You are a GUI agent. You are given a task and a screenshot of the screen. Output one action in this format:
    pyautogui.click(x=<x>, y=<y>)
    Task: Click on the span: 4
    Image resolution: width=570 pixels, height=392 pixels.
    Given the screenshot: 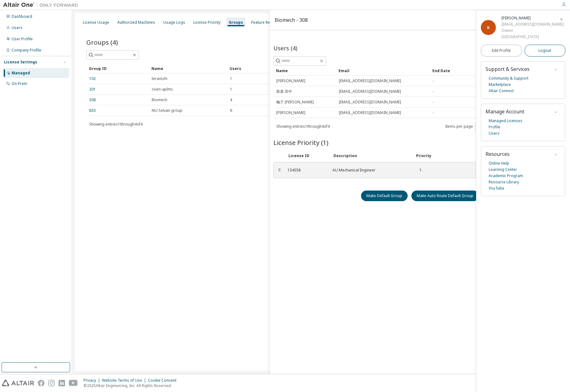 What is the action you would take?
    pyautogui.click(x=231, y=100)
    